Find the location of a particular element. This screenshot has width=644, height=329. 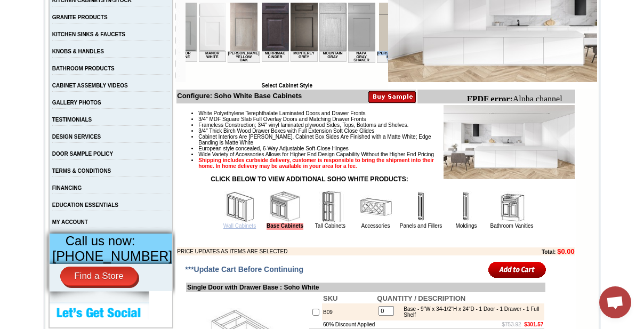

img: Moldings is located at coordinates (467, 206).